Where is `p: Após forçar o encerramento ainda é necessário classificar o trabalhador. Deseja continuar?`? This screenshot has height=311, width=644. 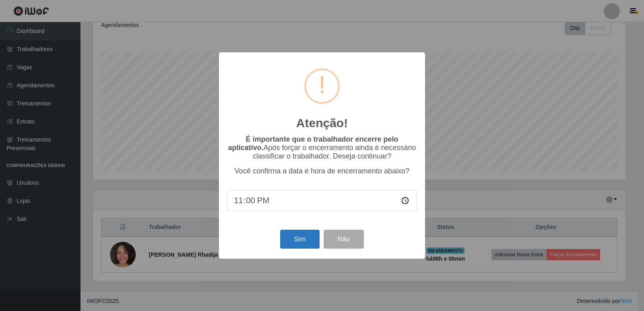 p: Após forçar o encerramento ainda é necessário classificar o trabalhador. Deseja continuar? is located at coordinates (322, 148).